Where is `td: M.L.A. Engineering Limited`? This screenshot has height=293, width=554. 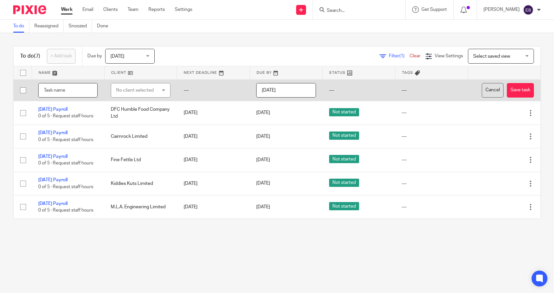
td: M.L.A. Engineering Limited is located at coordinates (140, 207).